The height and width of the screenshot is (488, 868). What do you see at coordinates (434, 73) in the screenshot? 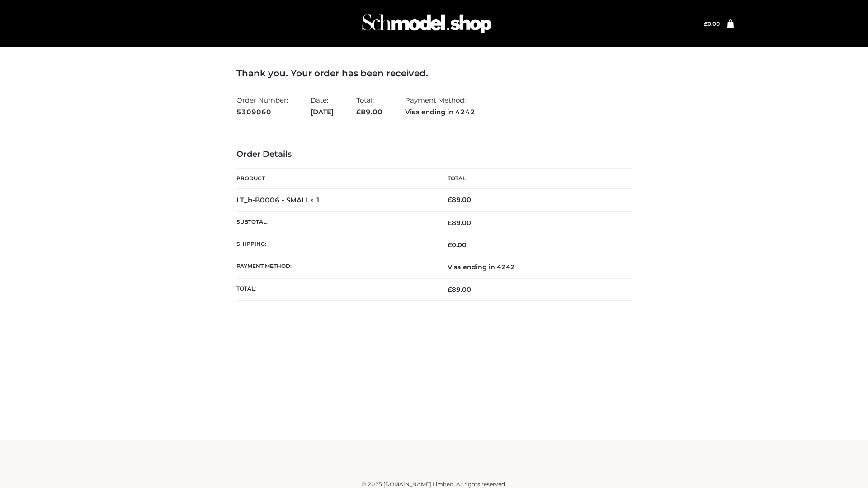
I see `h3: Thank you. Your order has been received.` at bounding box center [434, 73].